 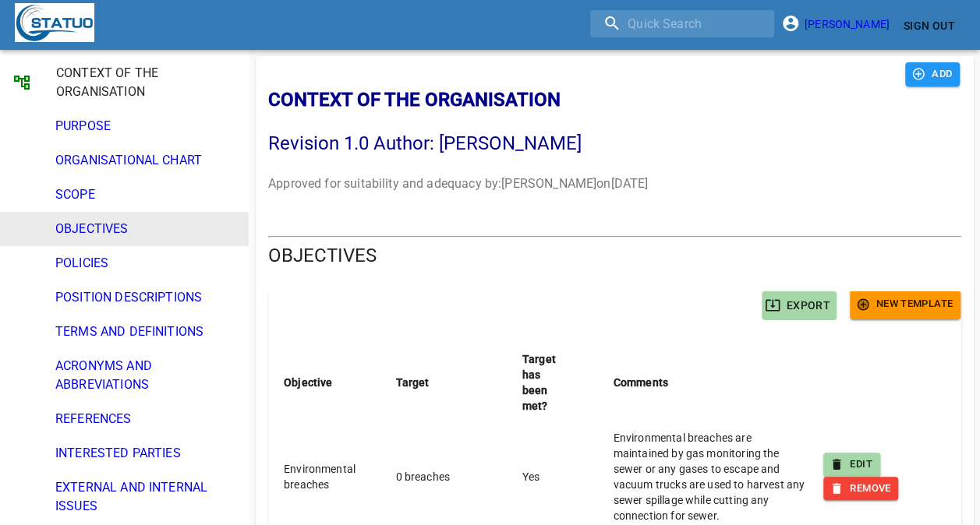 I want to click on span: ADD, so click(x=932, y=74).